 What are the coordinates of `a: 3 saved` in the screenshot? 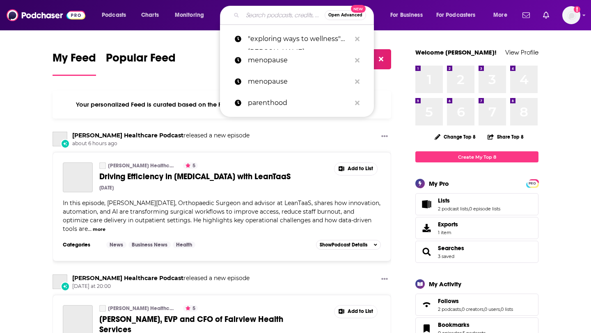 It's located at (446, 257).